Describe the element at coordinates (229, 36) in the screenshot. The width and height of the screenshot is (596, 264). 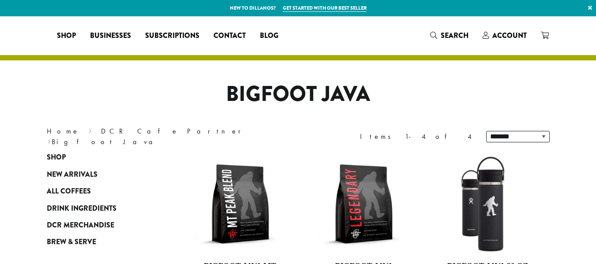
I see `span: Contact` at that location.